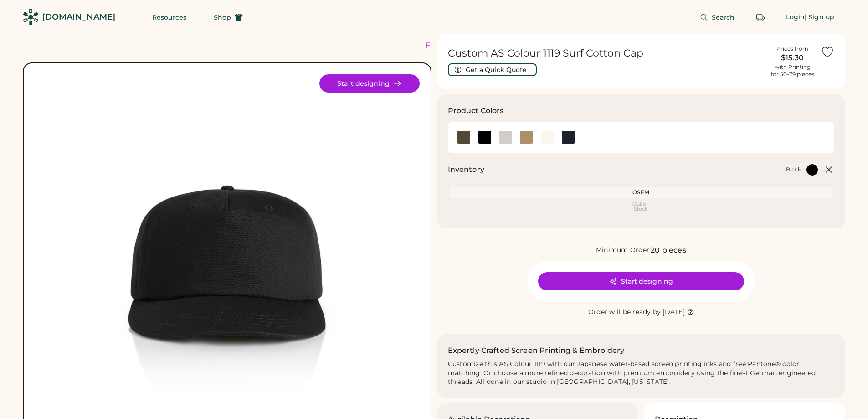 The image size is (868, 419). What do you see at coordinates (465, 46) in the screenshot?
I see `div: FREE SHIPPING` at bounding box center [465, 46].